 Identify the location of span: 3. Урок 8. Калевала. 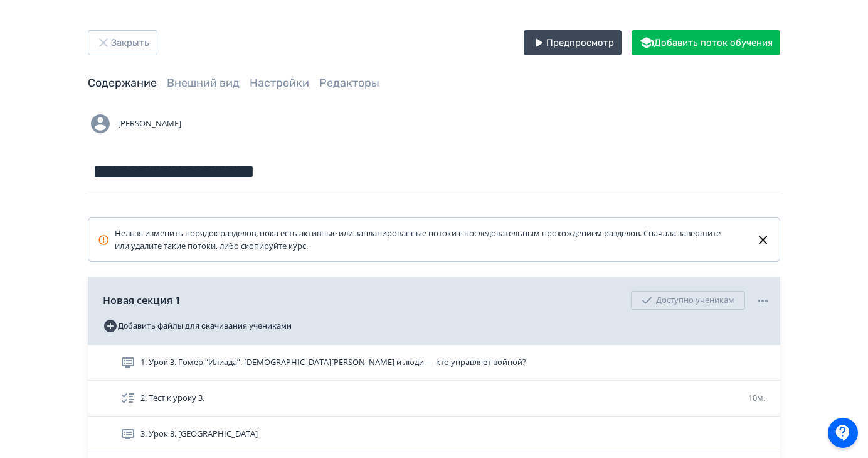
(198, 434).